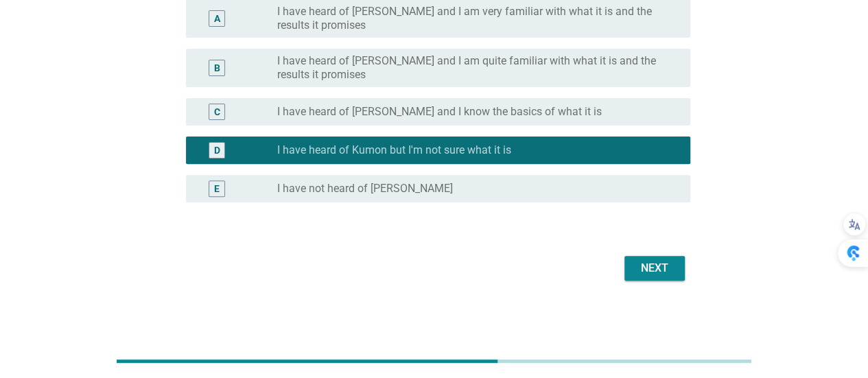  What do you see at coordinates (217, 18) in the screenshot?
I see `div: A` at bounding box center [217, 18].